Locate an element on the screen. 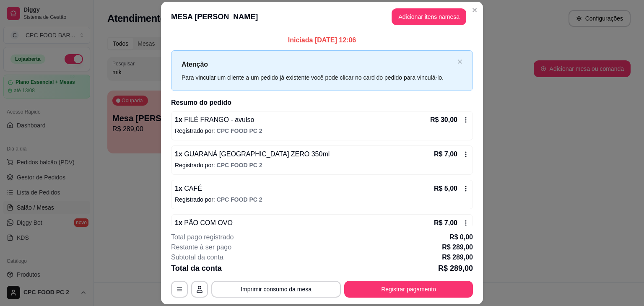  span: CAFÉ is located at coordinates (192, 188).